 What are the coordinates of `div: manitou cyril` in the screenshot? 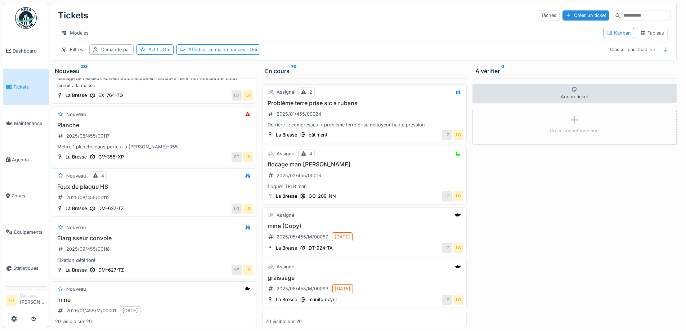 It's located at (323, 299).